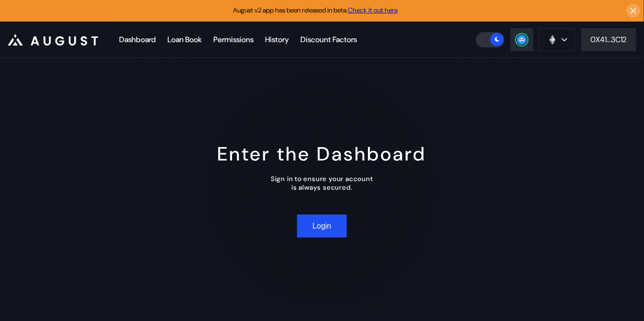 The width and height of the screenshot is (644, 321). Describe the element at coordinates (138, 40) in the screenshot. I see `a: Dashboard` at that location.